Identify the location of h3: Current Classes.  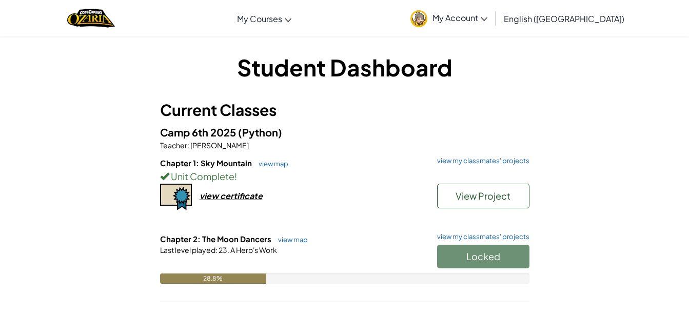
(345, 110).